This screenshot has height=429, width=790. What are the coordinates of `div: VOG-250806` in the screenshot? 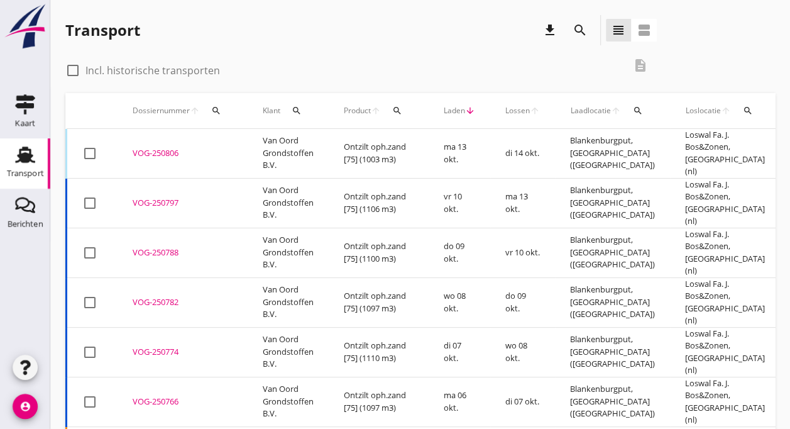 It's located at (182, 153).